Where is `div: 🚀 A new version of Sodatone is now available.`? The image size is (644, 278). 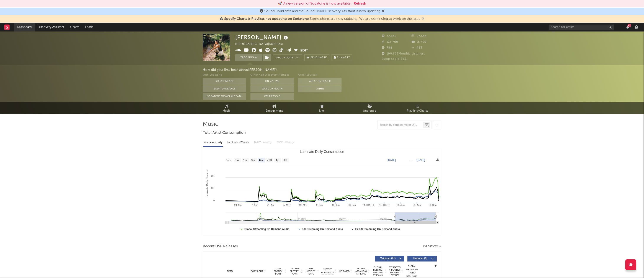
div: 🚀 A new version of Sodatone is now available. is located at coordinates (315, 4).